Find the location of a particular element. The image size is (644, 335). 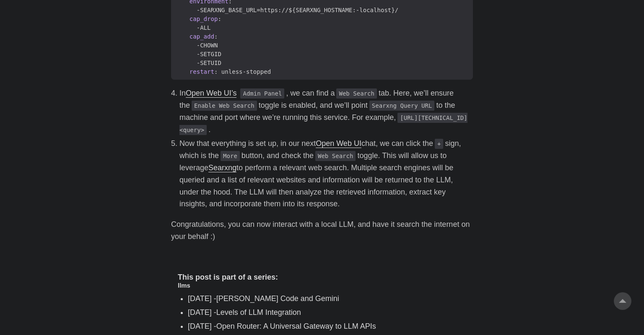

span: unless-stopped is located at coordinates (246, 72).